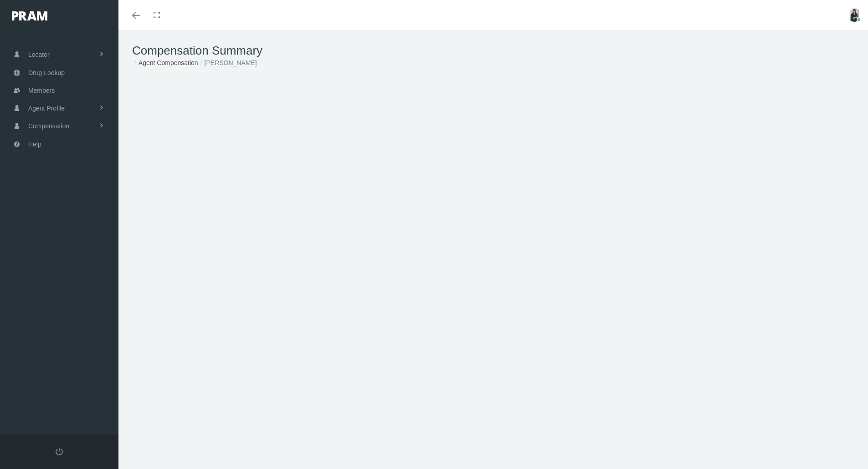 This screenshot has height=469, width=868. I want to click on span: Compensation, so click(49, 126).